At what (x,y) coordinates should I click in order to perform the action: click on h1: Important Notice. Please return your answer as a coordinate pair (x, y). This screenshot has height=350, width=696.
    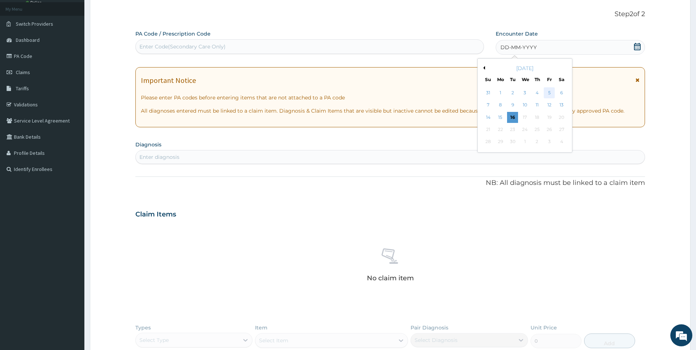
    Looking at the image, I should click on (168, 80).